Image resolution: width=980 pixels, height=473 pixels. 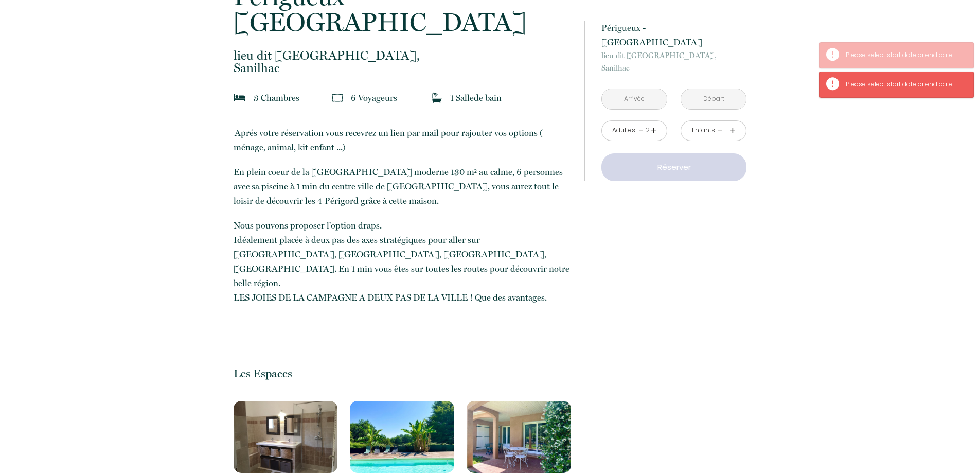 I want to click on p: Les Espaces, so click(x=403, y=373).